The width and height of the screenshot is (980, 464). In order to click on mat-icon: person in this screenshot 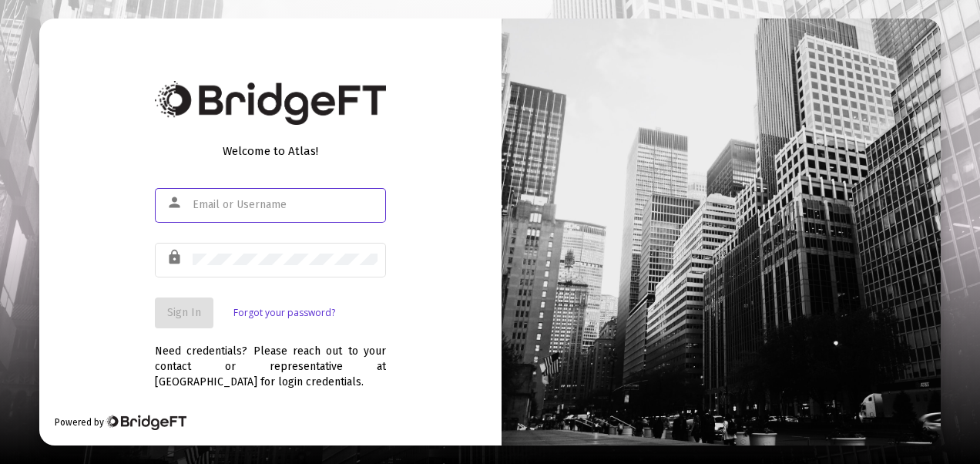, I will do `click(176, 202)`.